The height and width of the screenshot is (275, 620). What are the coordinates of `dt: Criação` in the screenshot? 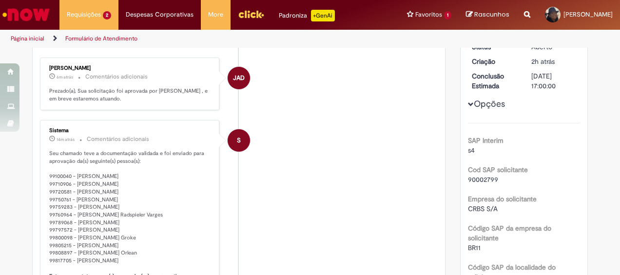 It's located at (494, 61).